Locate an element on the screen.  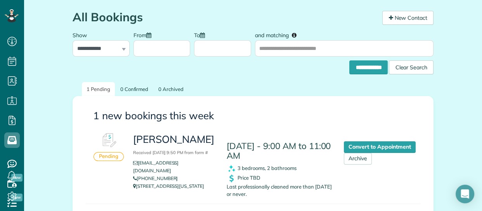
span: Price TBD is located at coordinates (249, 178).